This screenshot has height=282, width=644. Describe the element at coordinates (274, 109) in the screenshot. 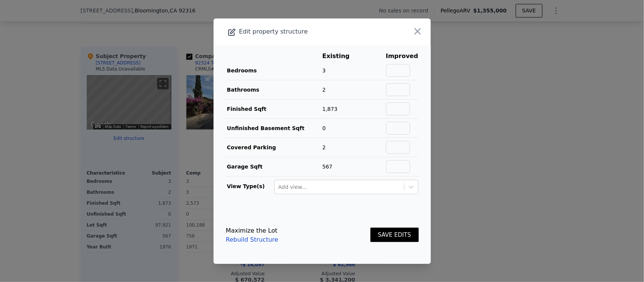

I see `td: Finished Sqft` at that location.